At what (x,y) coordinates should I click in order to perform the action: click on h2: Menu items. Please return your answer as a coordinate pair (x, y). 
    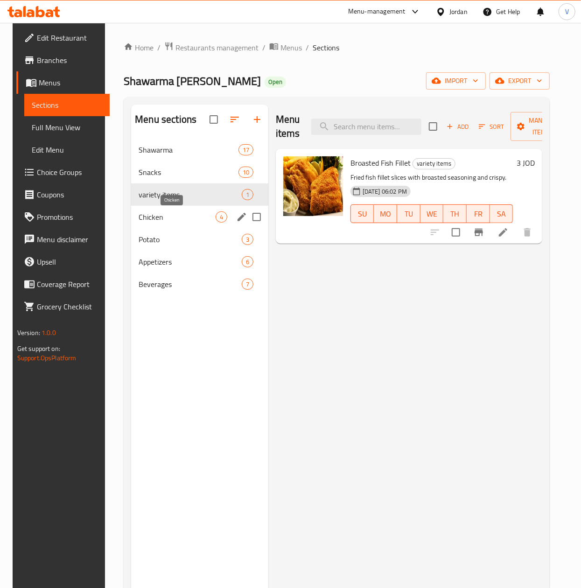
    Looking at the image, I should click on (288, 127).